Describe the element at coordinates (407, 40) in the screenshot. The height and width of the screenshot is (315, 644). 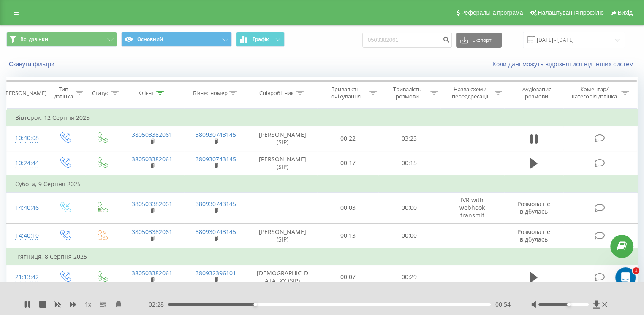
I see `input: Пошук за номером` at that location.